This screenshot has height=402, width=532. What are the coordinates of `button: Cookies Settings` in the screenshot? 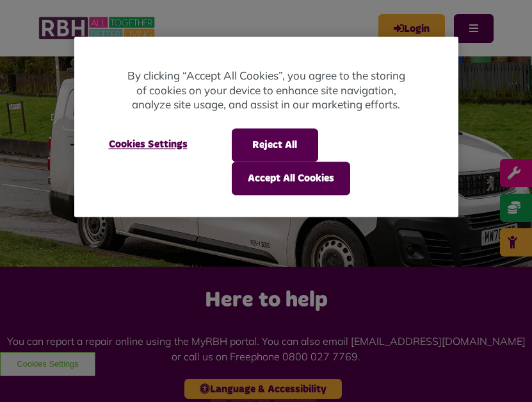 It's located at (148, 144).